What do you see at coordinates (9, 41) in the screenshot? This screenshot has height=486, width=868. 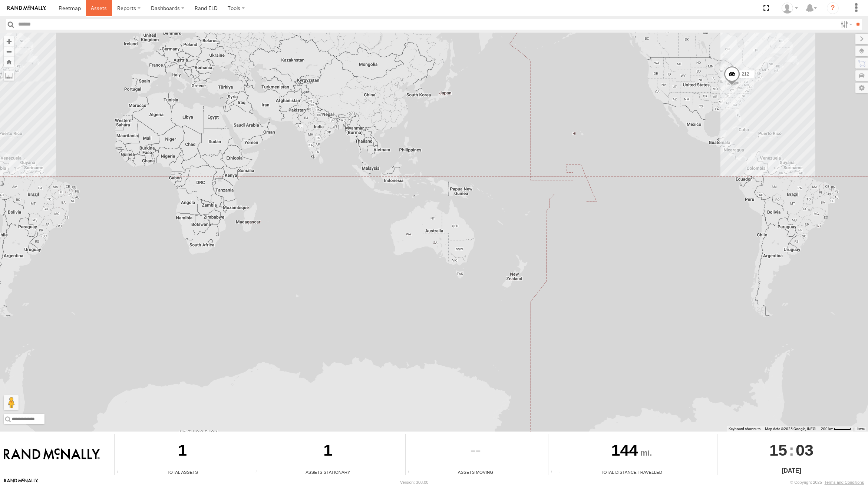 I see `button: Zoom in` at bounding box center [9, 41].